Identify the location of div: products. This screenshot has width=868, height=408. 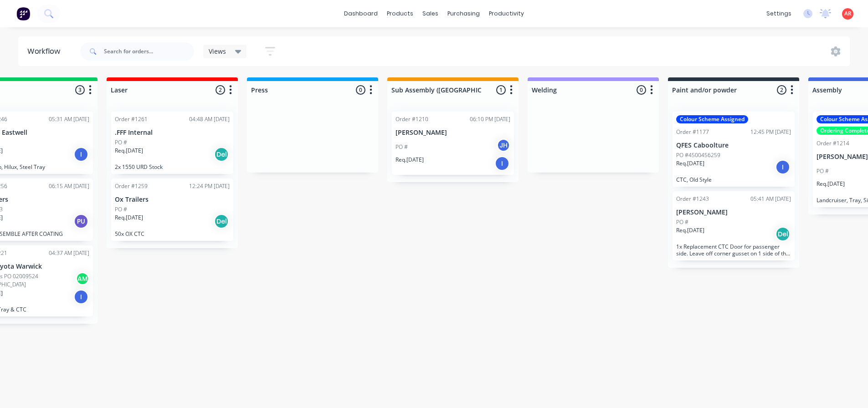
(400, 14).